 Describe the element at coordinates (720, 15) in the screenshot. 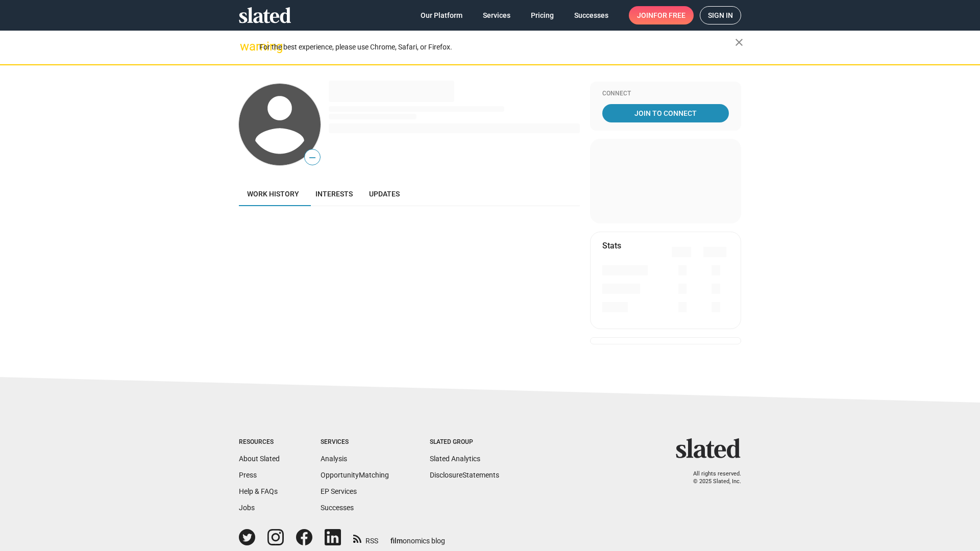

I see `a: Sign in` at that location.